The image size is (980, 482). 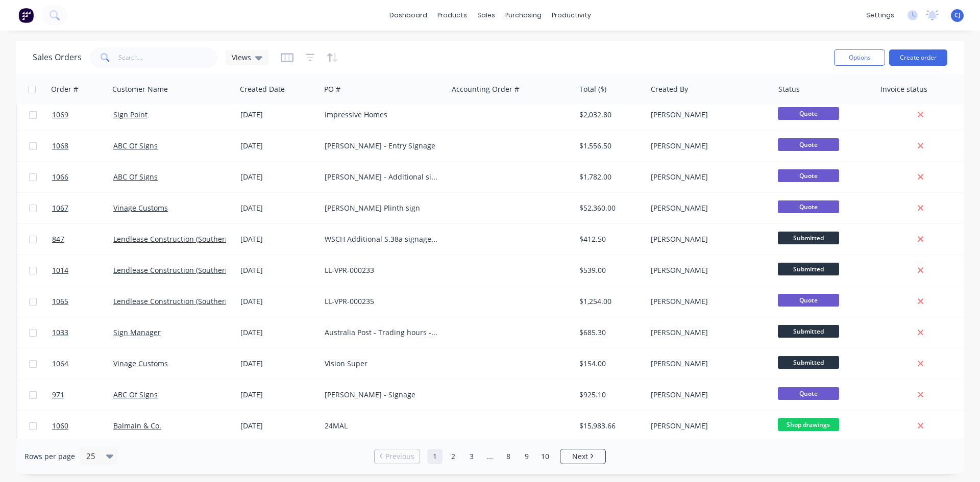 I want to click on img: Factory, so click(x=26, y=15).